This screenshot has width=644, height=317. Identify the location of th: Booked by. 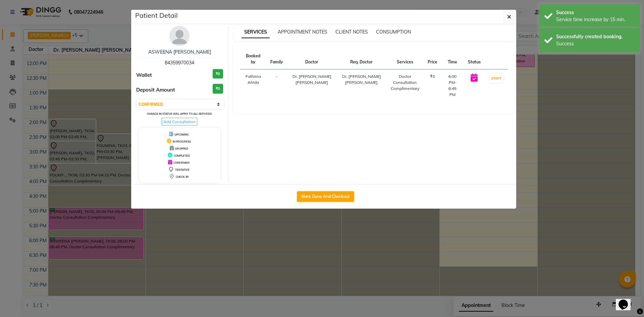
(254, 59).